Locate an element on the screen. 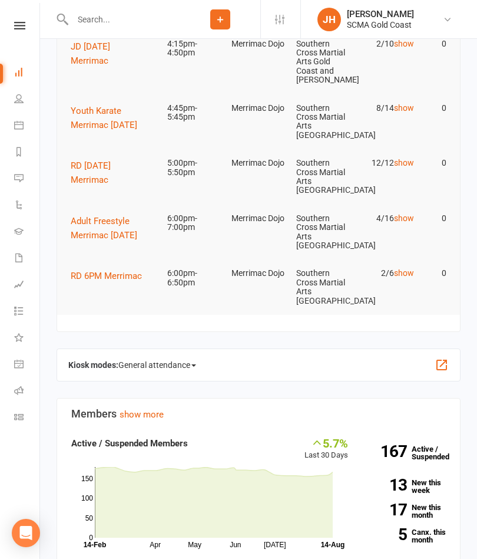 This screenshot has height=559, width=477. td: 6:00pm-6:50pm is located at coordinates (194, 278).